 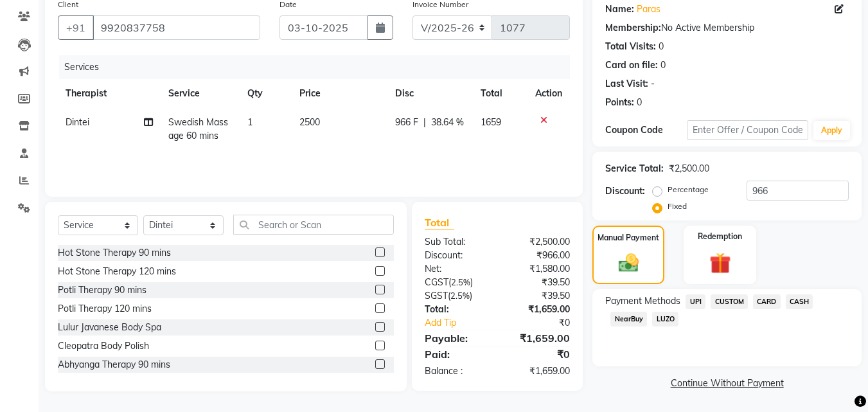 I want to click on input: Search by Name/Mobile/Email/Code, so click(x=176, y=28).